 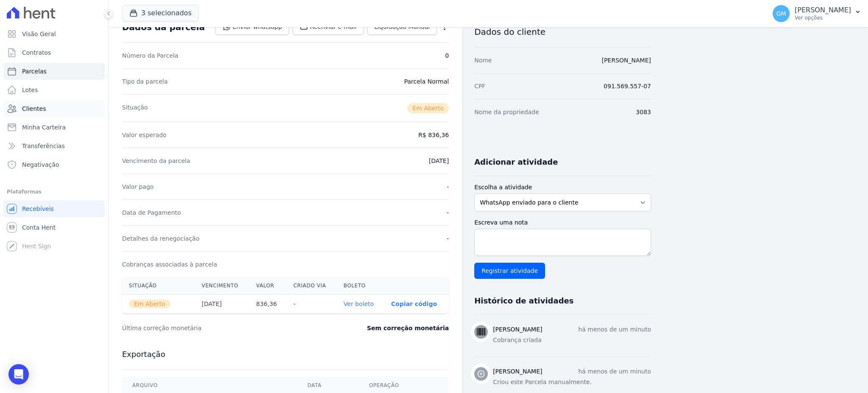 What do you see at coordinates (156, 161) in the screenshot?
I see `dt: Vencimento da parcela` at bounding box center [156, 161].